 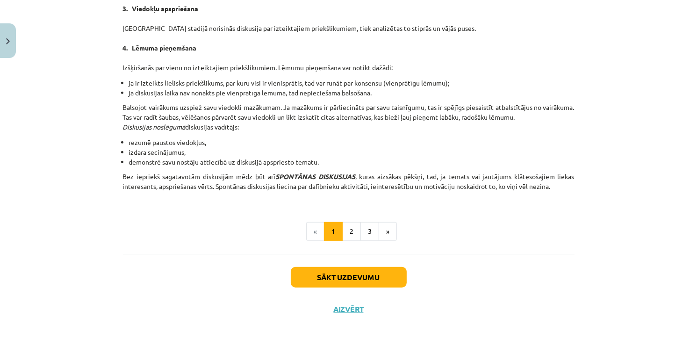 What do you see at coordinates (349, 186) in the screenshot?
I see `p: Bez iepriekš sagatavotām diskusijām mēdz būt arī , kuras aizsākas pēkšņi, tad, ja temats vai jaut...` at bounding box center [349, 186].